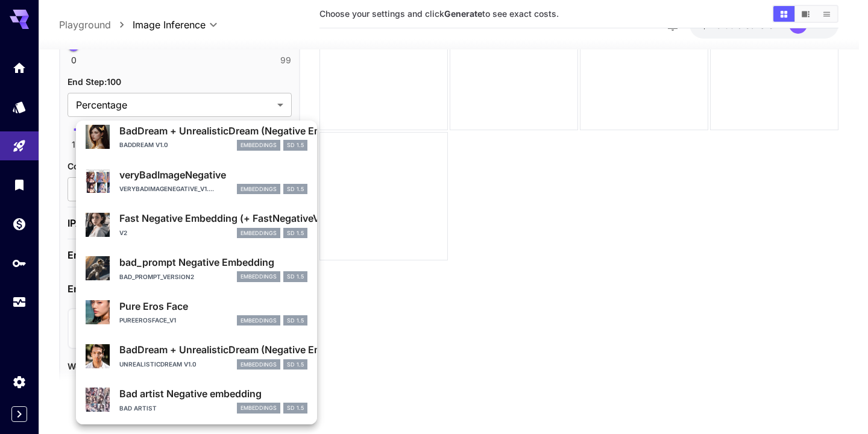  Describe the element at coordinates (158, 364) in the screenshot. I see `p: UnrealisticDream v1.0` at that location.